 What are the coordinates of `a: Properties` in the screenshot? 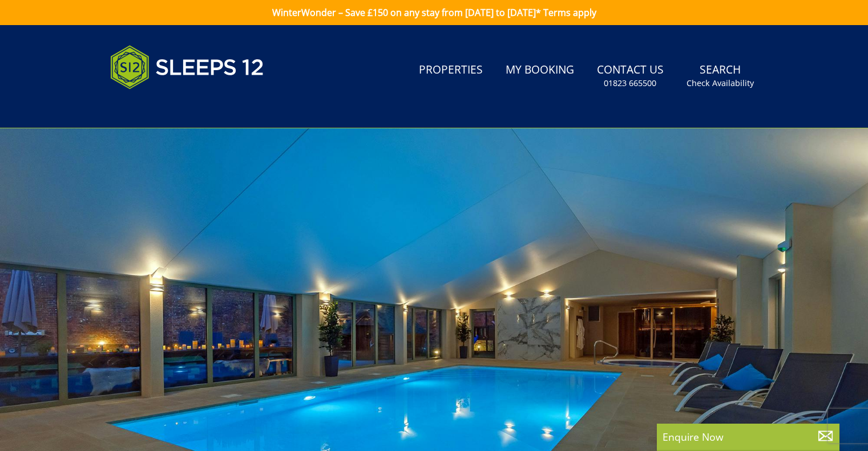 It's located at (450, 70).